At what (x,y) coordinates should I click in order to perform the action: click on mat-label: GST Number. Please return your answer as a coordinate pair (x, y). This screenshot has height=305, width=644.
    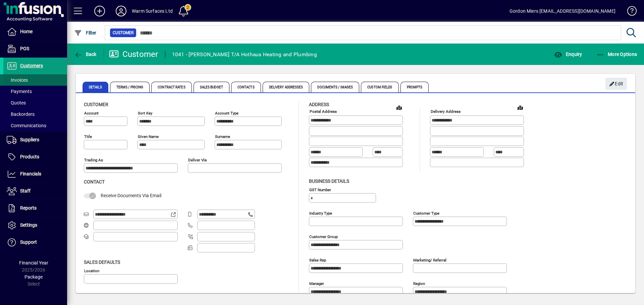
    Looking at the image, I should click on (320, 189).